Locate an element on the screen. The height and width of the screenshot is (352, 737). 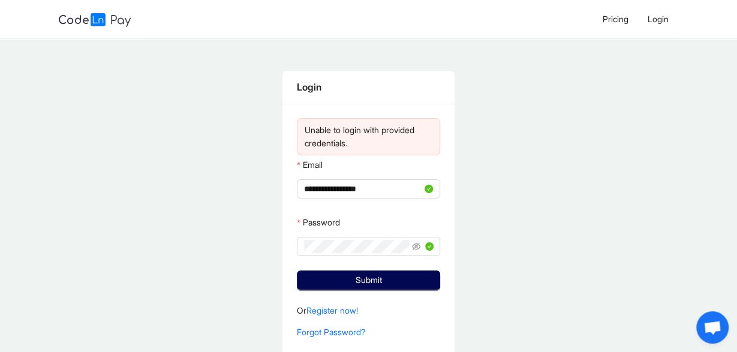
input: Email is located at coordinates (363, 189).